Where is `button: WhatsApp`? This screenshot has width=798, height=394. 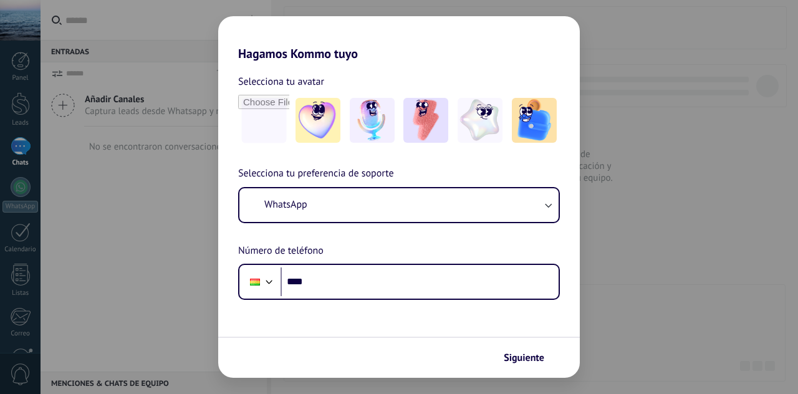 button: WhatsApp is located at coordinates (399, 205).